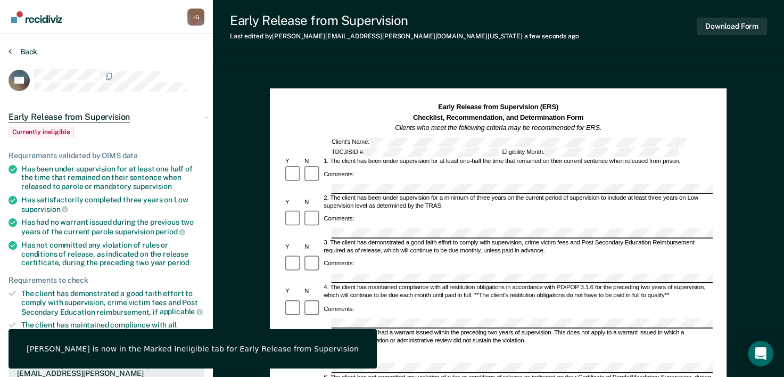  I want to click on div: Eligibility Month:, so click(591, 152).